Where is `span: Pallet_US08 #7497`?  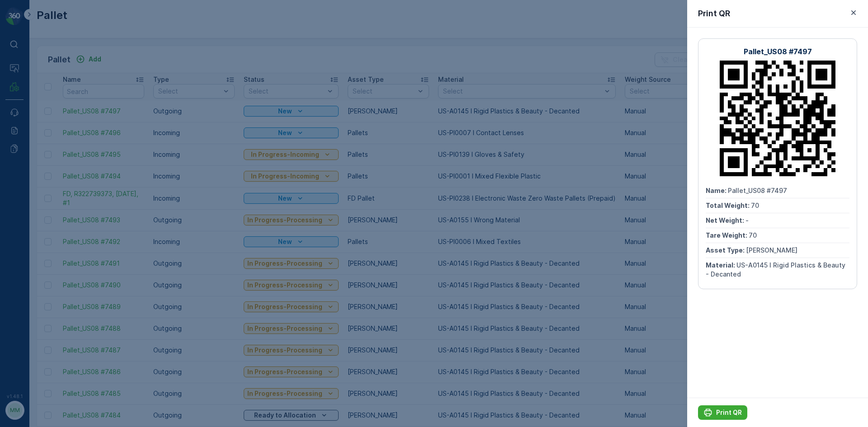 span: Pallet_US08 #7497 is located at coordinates (757, 190).